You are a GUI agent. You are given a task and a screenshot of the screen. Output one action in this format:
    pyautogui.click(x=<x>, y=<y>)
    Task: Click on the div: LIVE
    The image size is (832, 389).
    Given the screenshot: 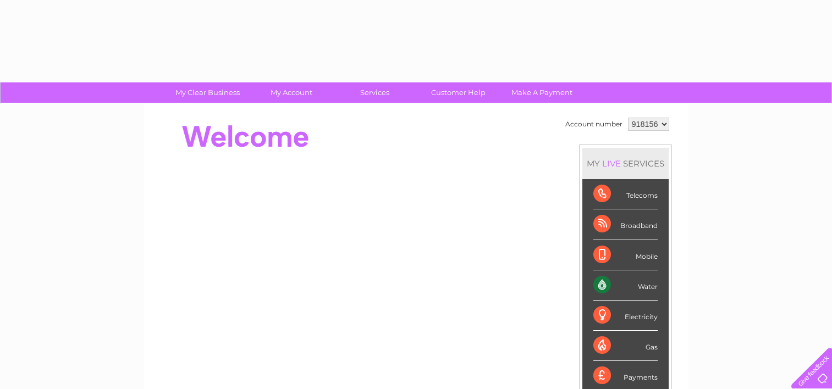 What is the action you would take?
    pyautogui.click(x=611, y=163)
    